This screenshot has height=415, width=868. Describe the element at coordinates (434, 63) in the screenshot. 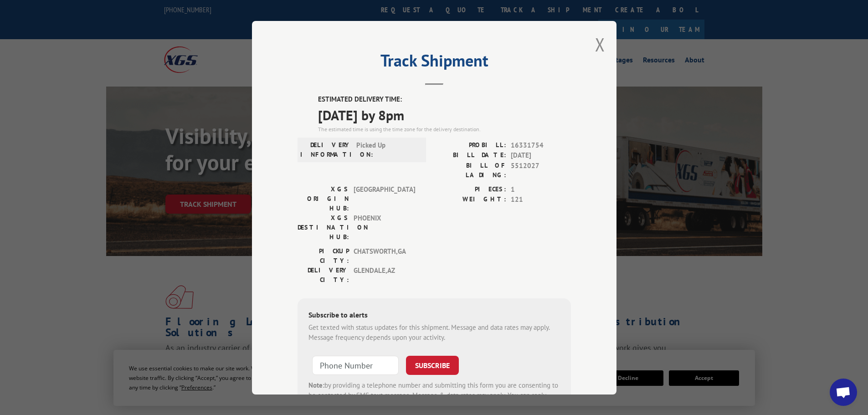

I see `h2: Track Shipment` at that location.